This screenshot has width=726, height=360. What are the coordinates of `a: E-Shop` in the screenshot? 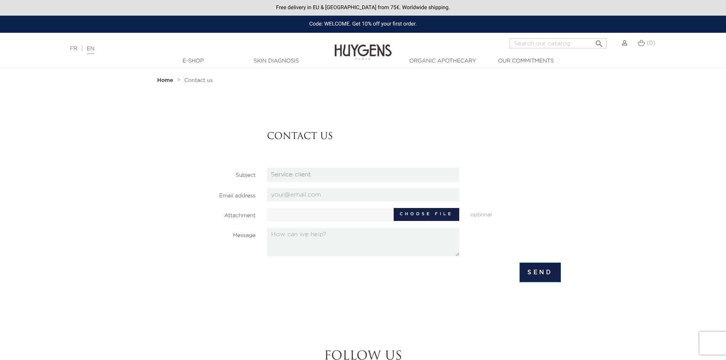 It's located at (193, 61).